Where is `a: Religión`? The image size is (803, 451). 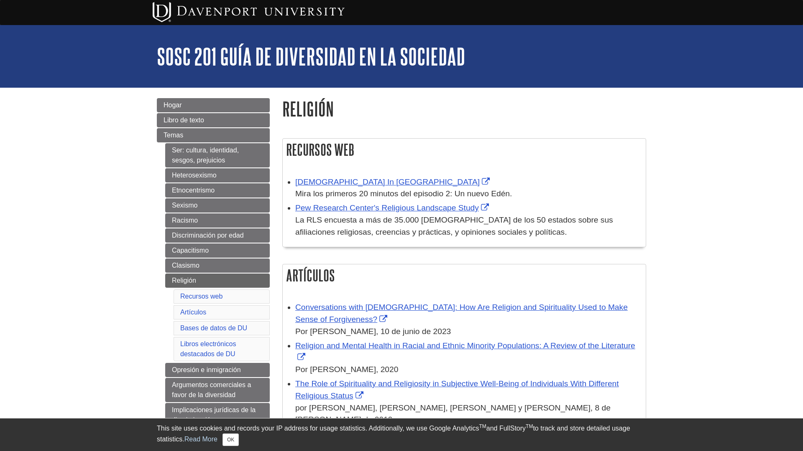
a: Religión is located at coordinates (217, 281).